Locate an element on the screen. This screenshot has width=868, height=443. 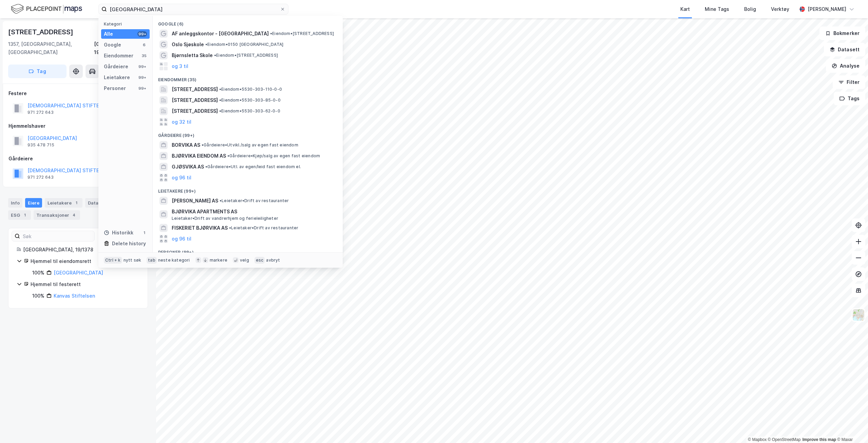
span: Eiendom • 5530-303-62-0-0 is located at coordinates (249, 111).